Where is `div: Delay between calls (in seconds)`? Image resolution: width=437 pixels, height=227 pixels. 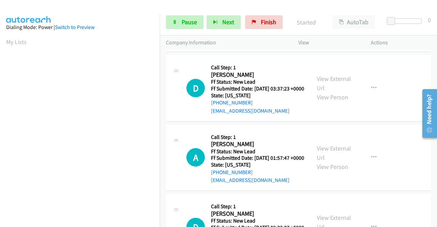 div: Delay between calls (in seconds) is located at coordinates (406, 21).